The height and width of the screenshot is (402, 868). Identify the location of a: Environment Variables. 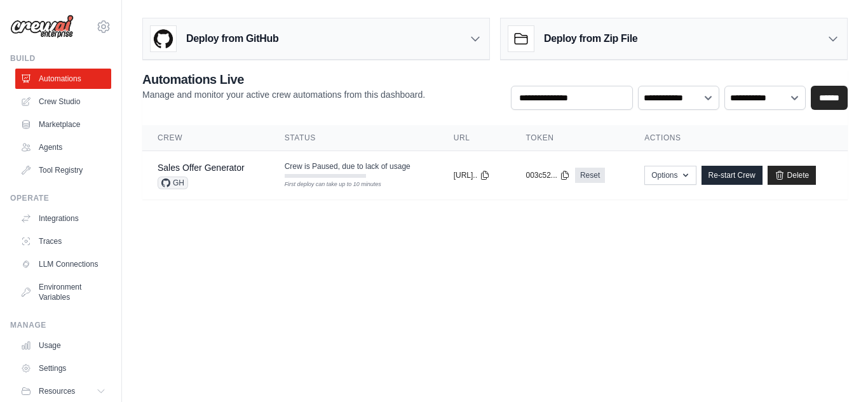
(63, 292).